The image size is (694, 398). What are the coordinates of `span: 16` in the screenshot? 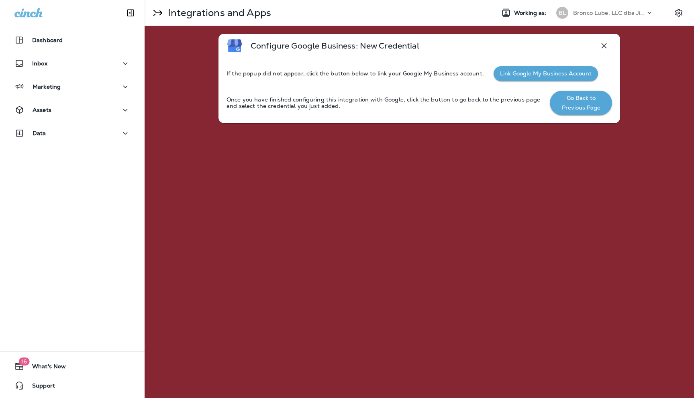 It's located at (24, 362).